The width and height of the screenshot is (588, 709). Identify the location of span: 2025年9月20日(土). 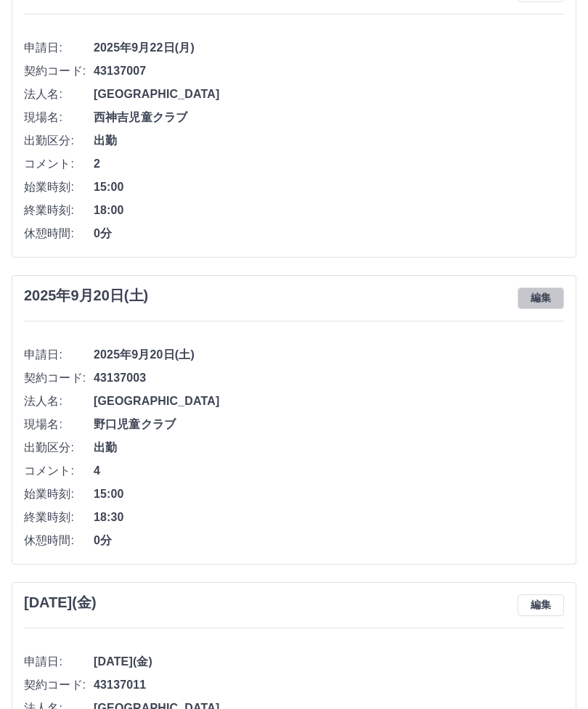
(329, 354).